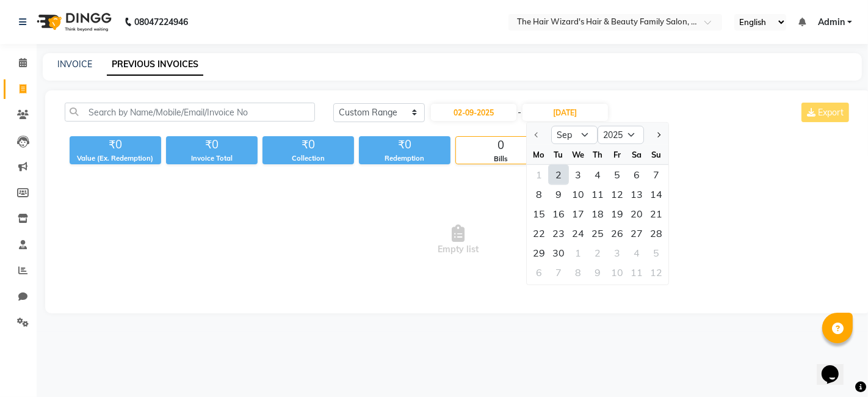 Image resolution: width=868 pixels, height=397 pixels. I want to click on div: Wednesday, September 24, 2025, so click(578, 233).